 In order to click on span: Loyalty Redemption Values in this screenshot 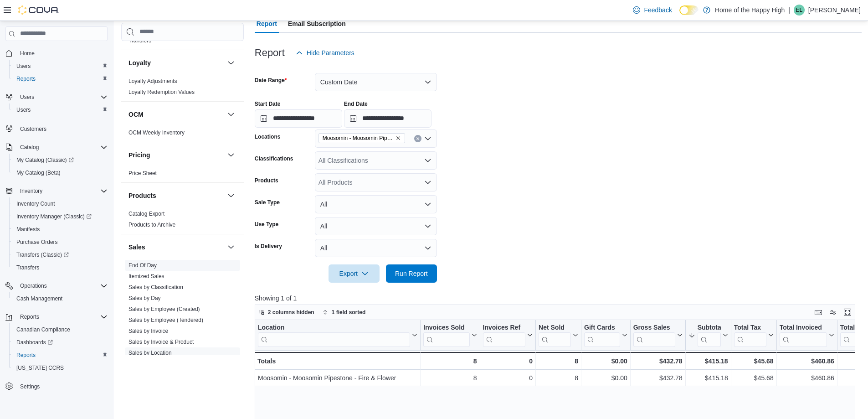, I will do `click(161, 92)`.